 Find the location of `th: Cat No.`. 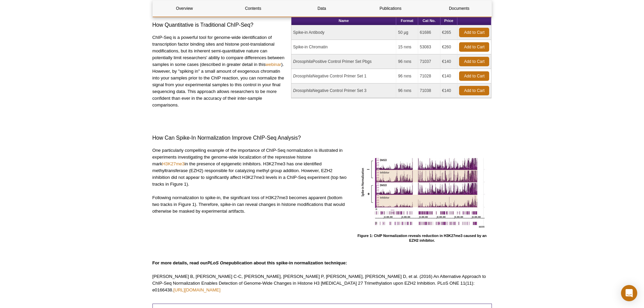

th: Cat No. is located at coordinates (429, 20).